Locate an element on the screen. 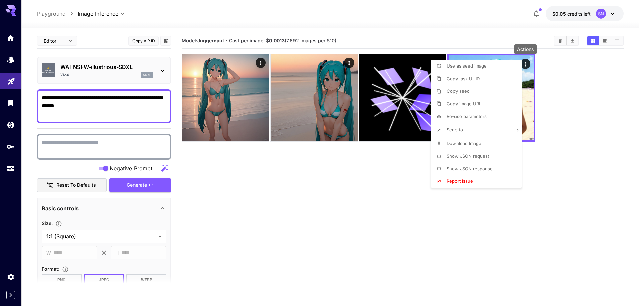 The image size is (644, 306). span: Send to is located at coordinates (455, 130).